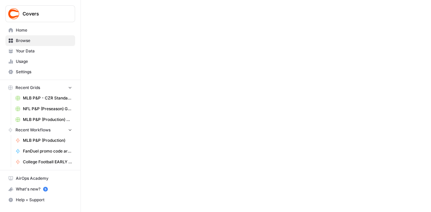 Image resolution: width=431 pixels, height=212 pixels. What do you see at coordinates (44, 30) in the screenshot?
I see `span: Home` at bounding box center [44, 30].